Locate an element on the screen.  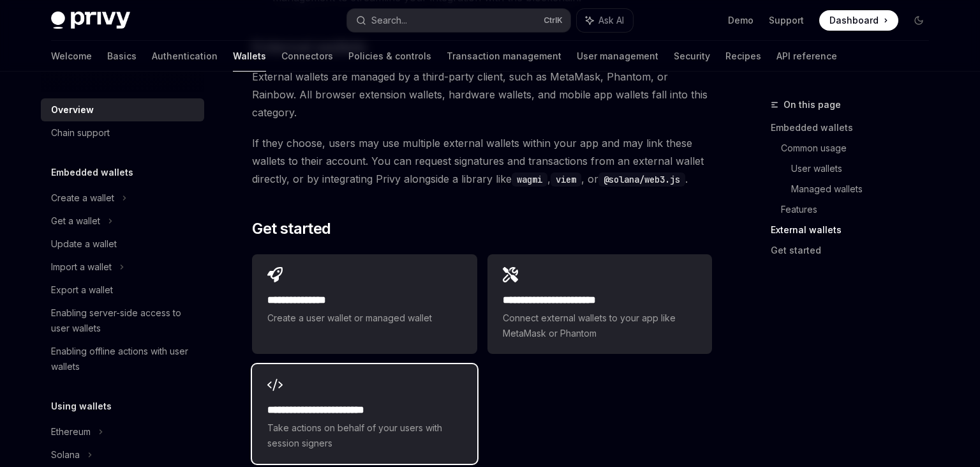
div: Search... is located at coordinates (389, 20).